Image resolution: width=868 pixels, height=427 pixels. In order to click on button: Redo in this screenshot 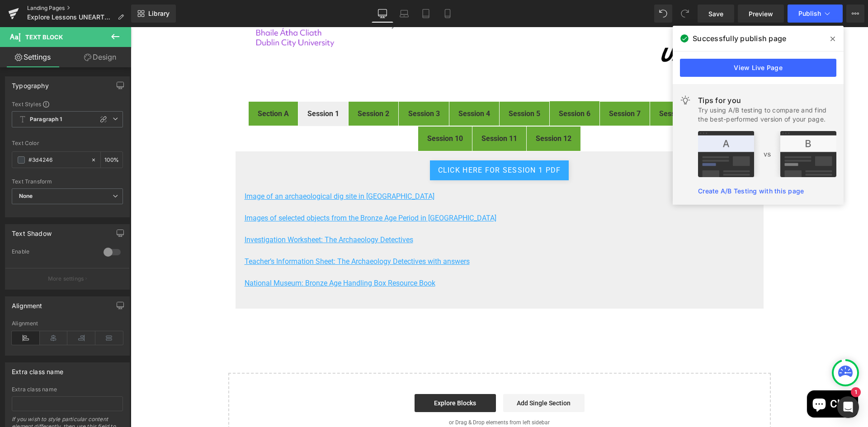, I will do `click(684, 13)`.